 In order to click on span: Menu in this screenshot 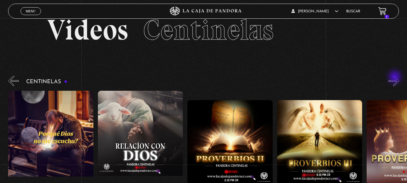, I will do `click(30, 11)`.